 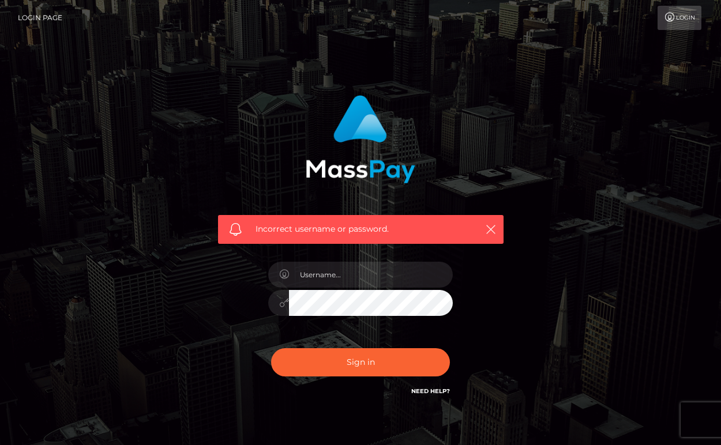 What do you see at coordinates (680, 18) in the screenshot?
I see `a: Login` at bounding box center [680, 18].